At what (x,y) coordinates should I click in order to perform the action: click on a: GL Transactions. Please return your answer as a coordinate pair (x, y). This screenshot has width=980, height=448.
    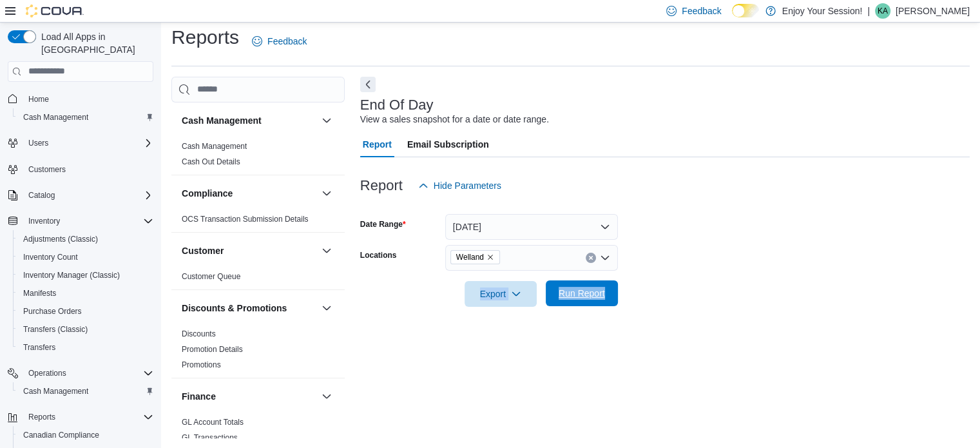
    Looking at the image, I should click on (210, 437).